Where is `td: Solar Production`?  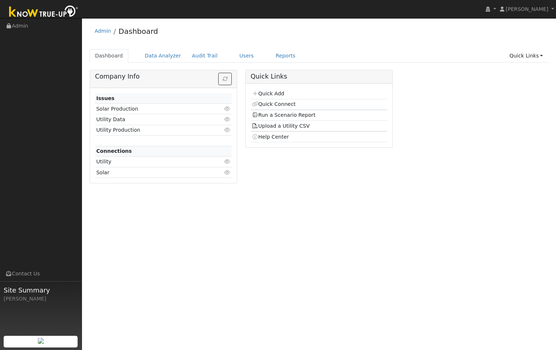
td: Solar Production is located at coordinates (152, 109).